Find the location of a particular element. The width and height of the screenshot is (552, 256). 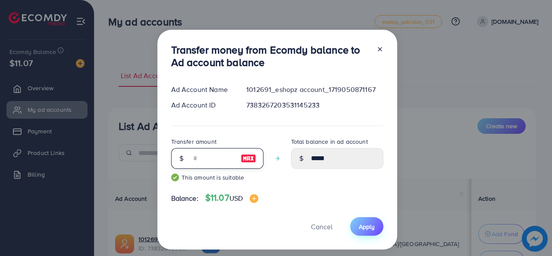

div: Ad Account Name is located at coordinates (202, 89).